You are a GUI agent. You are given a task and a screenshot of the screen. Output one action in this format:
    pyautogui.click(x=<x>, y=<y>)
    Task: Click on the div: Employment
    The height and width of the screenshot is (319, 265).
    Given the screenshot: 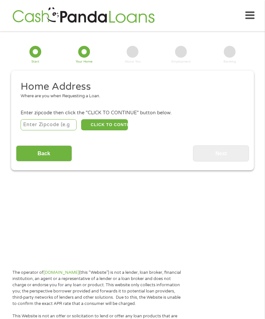 What is the action you would take?
    pyautogui.click(x=181, y=62)
    